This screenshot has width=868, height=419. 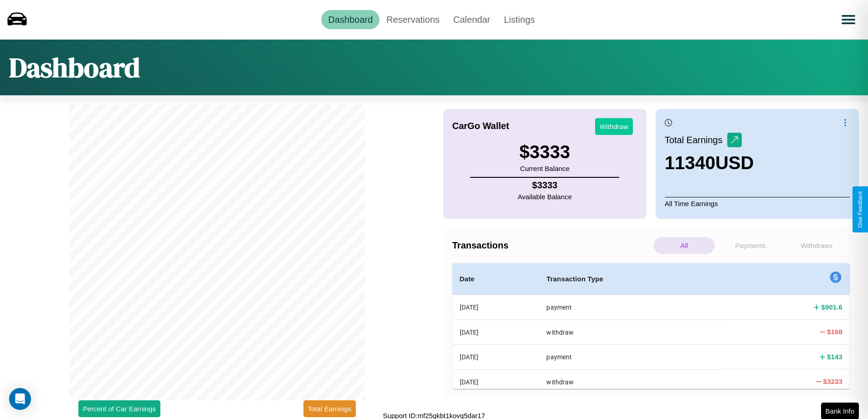 What do you see at coordinates (350, 19) in the screenshot?
I see `a: Dashboard` at bounding box center [350, 19].